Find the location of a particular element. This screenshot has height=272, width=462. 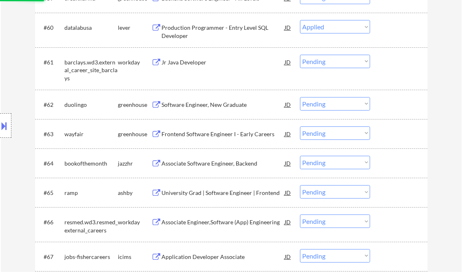

div: resmed.wd3.resmed_external_careers is located at coordinates (91, 226).